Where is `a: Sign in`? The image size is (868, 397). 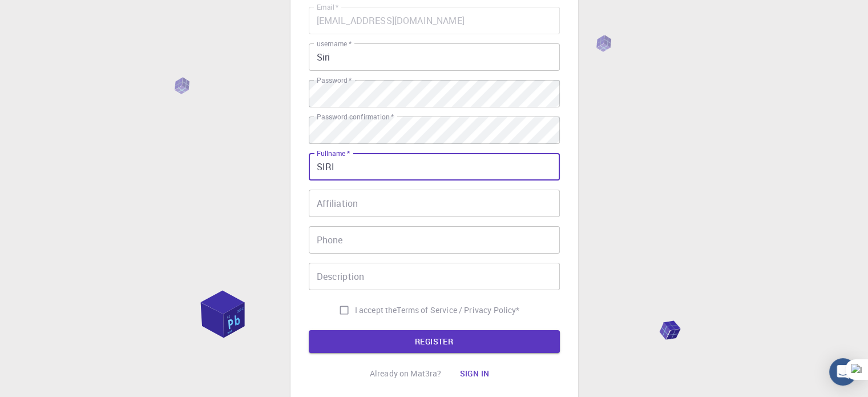 a: Sign in is located at coordinates (474, 373).